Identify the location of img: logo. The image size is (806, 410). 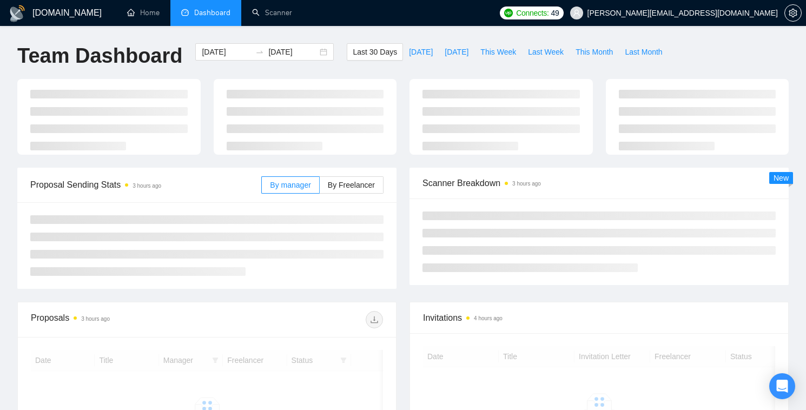
(17, 14).